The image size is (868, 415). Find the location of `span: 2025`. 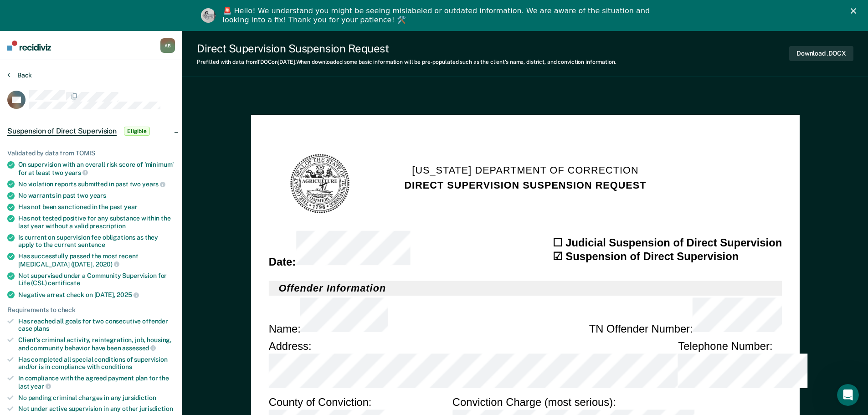

span: 2025 is located at coordinates (127, 294).